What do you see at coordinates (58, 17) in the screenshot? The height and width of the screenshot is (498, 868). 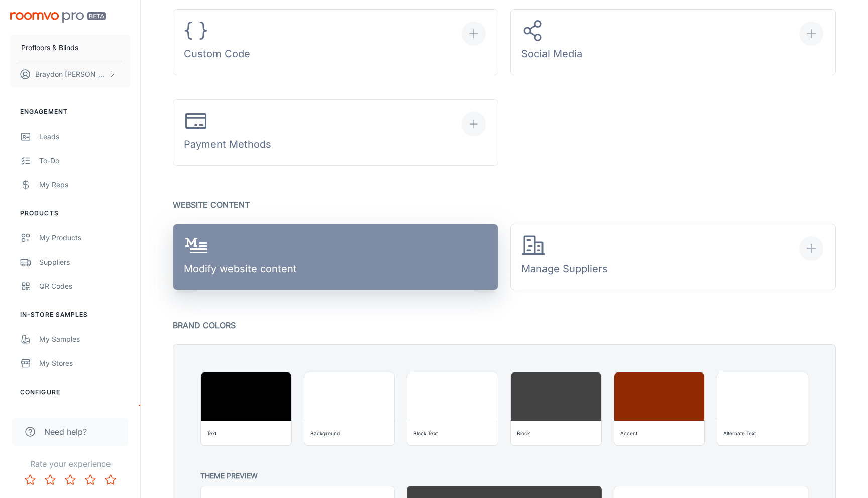 I see `img: Roomvo PRO Beta` at bounding box center [58, 17].